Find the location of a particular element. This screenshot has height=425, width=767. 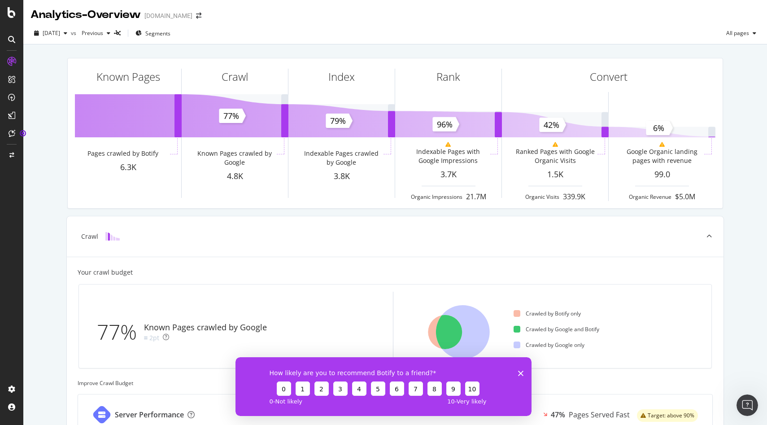

div: Improve Crawl Budget is located at coordinates (395, 383).